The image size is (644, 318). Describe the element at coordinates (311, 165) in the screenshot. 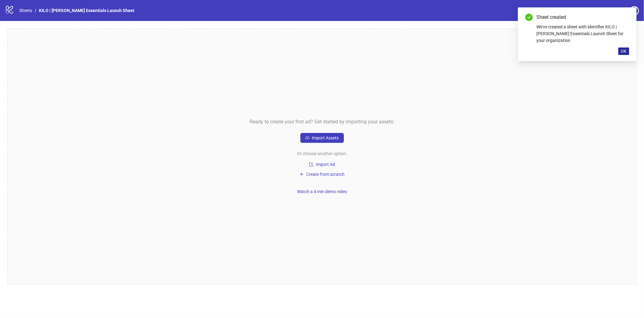

I see `span: import` at that location.